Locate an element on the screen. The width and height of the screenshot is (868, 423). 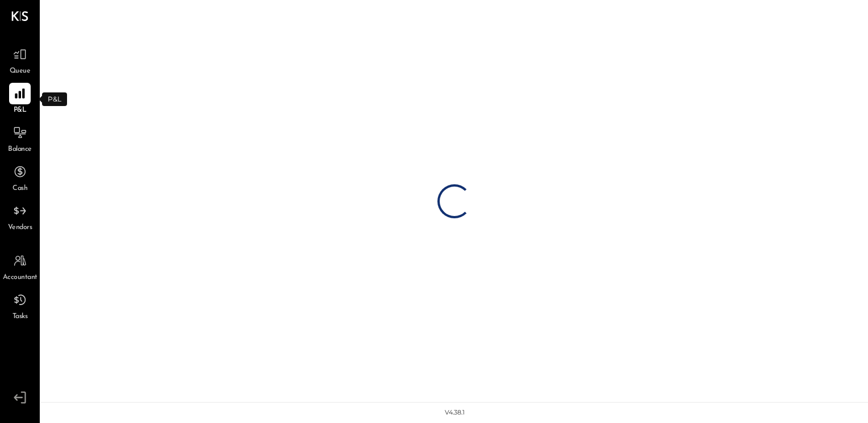
a: Accountant is located at coordinates (20, 267).